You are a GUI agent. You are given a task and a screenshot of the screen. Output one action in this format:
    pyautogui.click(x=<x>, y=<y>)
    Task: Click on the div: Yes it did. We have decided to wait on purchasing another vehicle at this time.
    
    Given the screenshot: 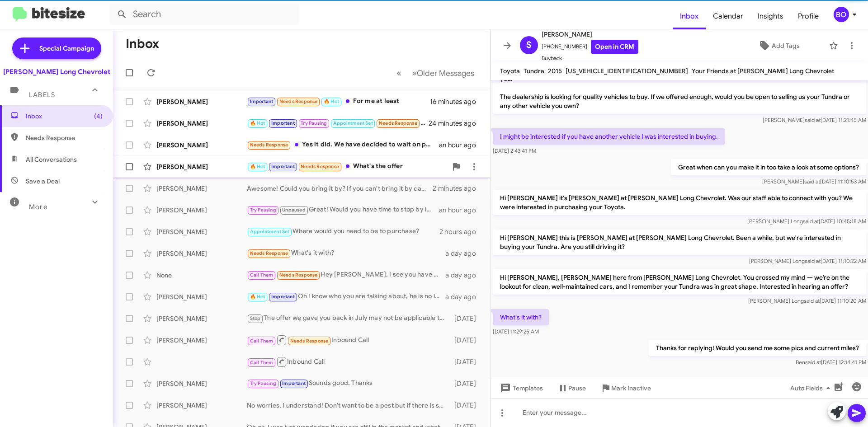 What is the action you would take?
    pyautogui.click(x=342, y=144)
    